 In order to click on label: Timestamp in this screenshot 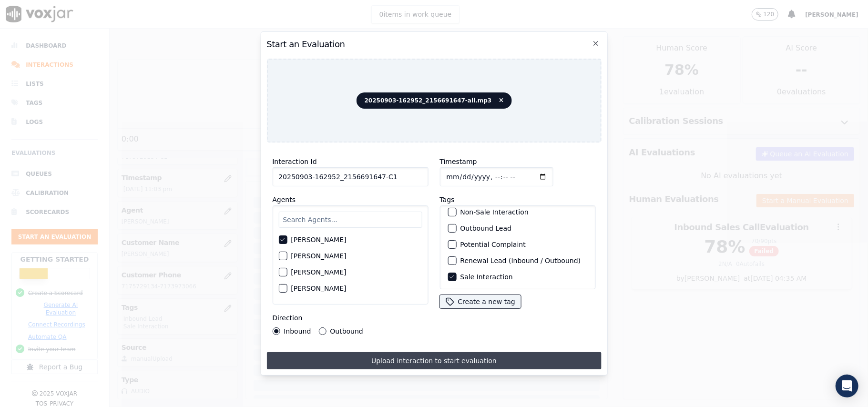, I will do `click(458, 161)`.